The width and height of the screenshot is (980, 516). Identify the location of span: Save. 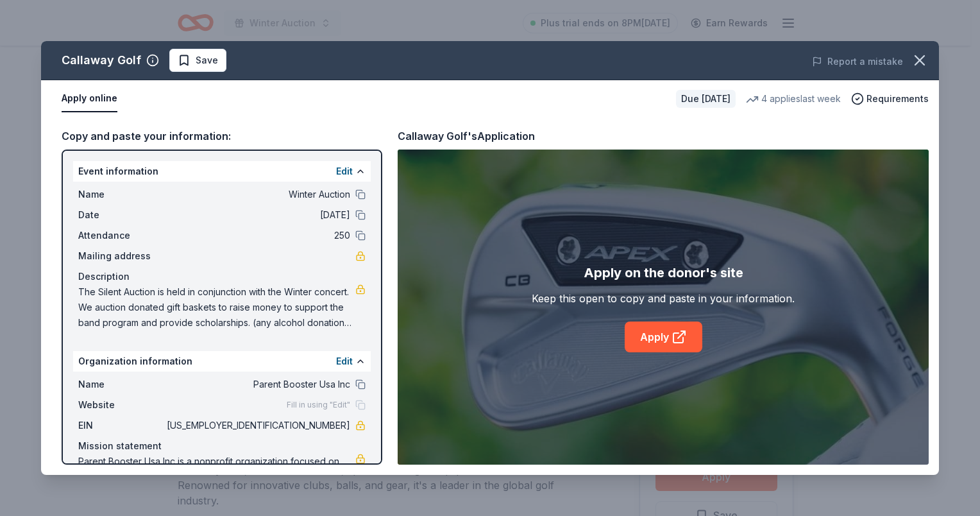
(207, 61).